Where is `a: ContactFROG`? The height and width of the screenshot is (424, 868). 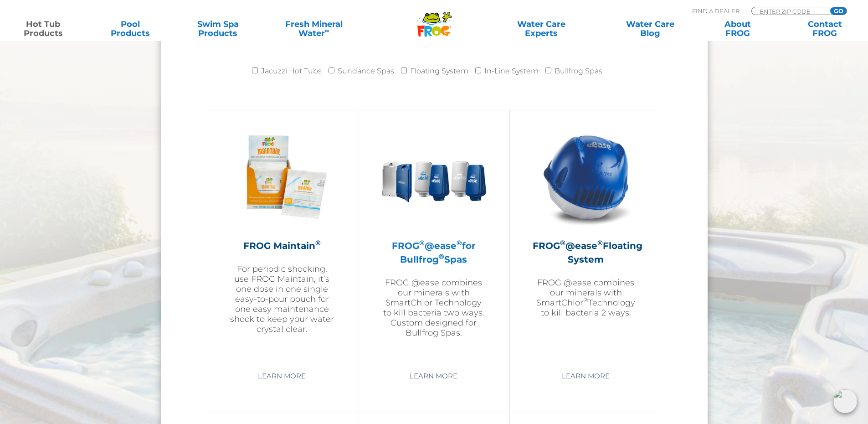
a: ContactFROG is located at coordinates (825, 29).